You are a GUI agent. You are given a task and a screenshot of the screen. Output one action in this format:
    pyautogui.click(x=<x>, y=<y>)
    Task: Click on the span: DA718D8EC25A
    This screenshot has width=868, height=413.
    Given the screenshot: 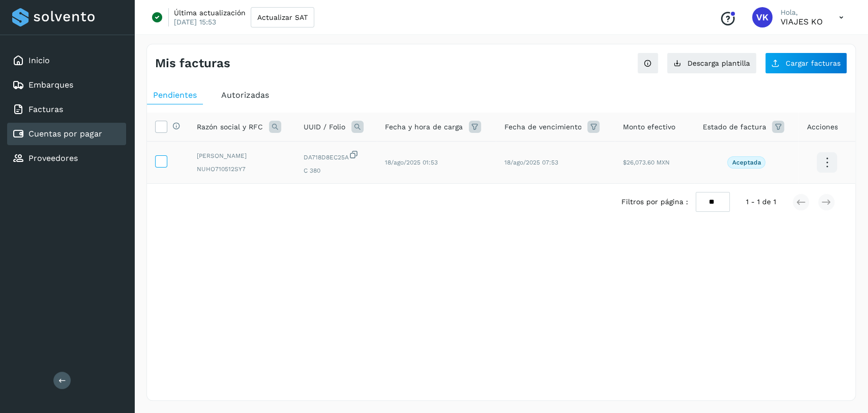 What is the action you would take?
    pyautogui.click(x=336, y=156)
    